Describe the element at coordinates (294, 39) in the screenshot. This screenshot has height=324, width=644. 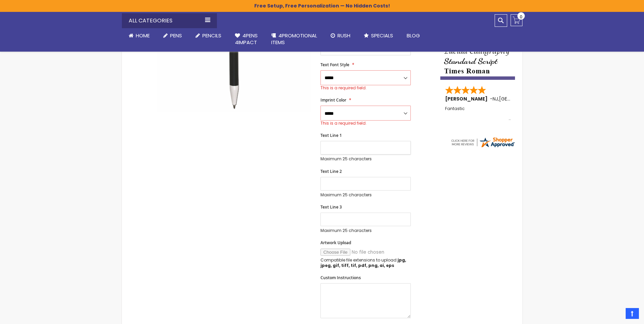
I see `a: 4PROMOTIONALITEMS` at that location.